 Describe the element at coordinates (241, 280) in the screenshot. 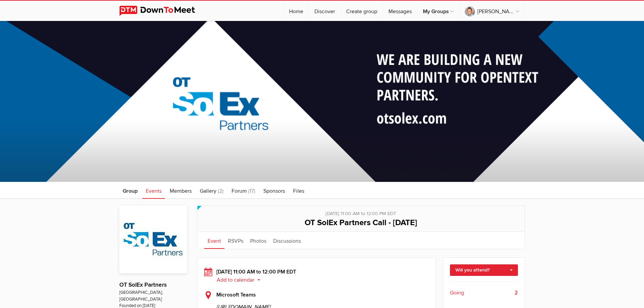

I see `button: Add to calendar` at that location.